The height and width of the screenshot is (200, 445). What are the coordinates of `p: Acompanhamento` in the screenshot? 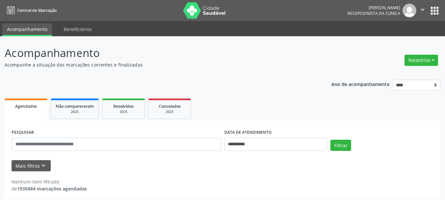 It's located at (157, 53).